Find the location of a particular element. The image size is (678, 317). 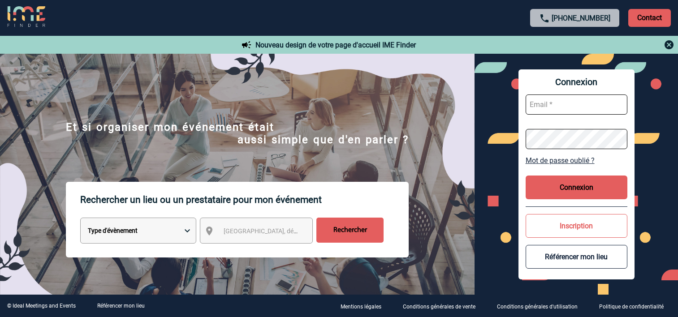

a: Référencer mon lieu is located at coordinates (121, 306).